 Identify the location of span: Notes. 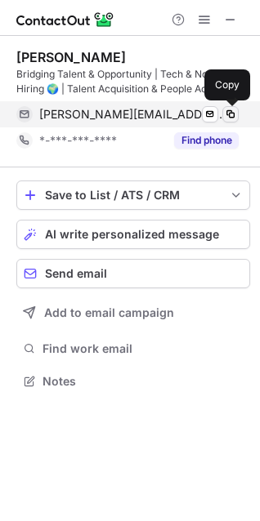
(143, 382).